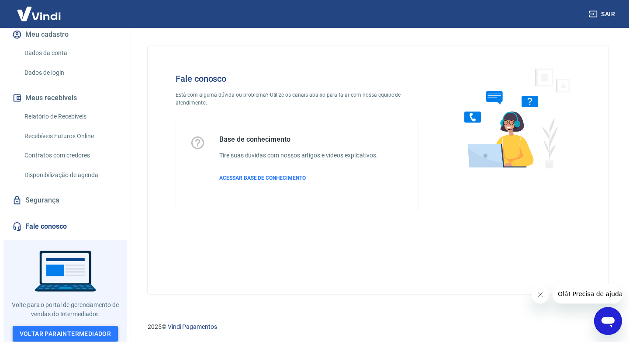 The height and width of the screenshot is (342, 629). Describe the element at coordinates (378, 326) in the screenshot. I see `p: 2025 ©` at that location.